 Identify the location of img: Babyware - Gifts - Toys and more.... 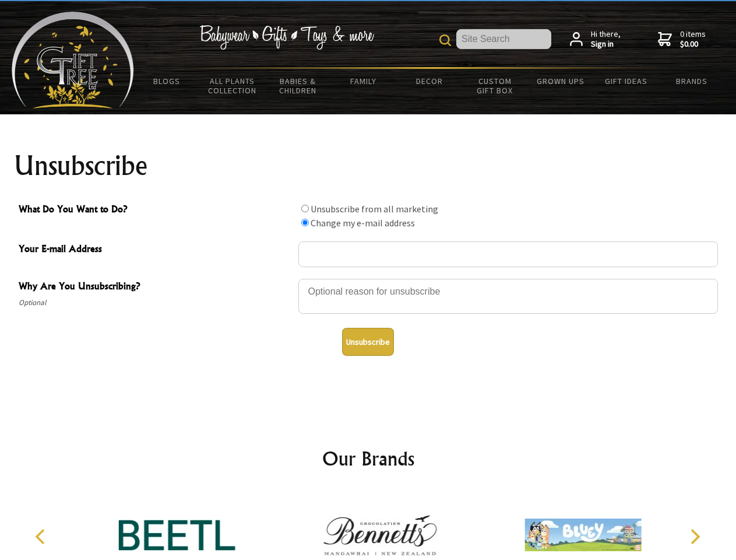
(73, 60).